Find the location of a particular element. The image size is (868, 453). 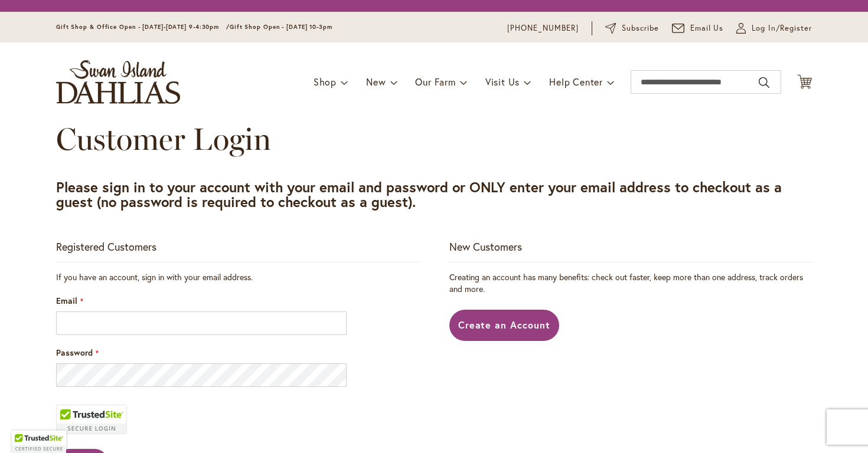

button: Search is located at coordinates (764, 82).